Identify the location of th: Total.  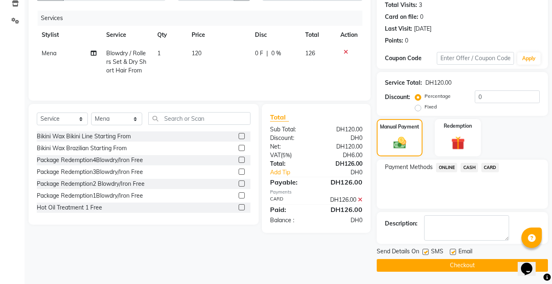
(318, 35).